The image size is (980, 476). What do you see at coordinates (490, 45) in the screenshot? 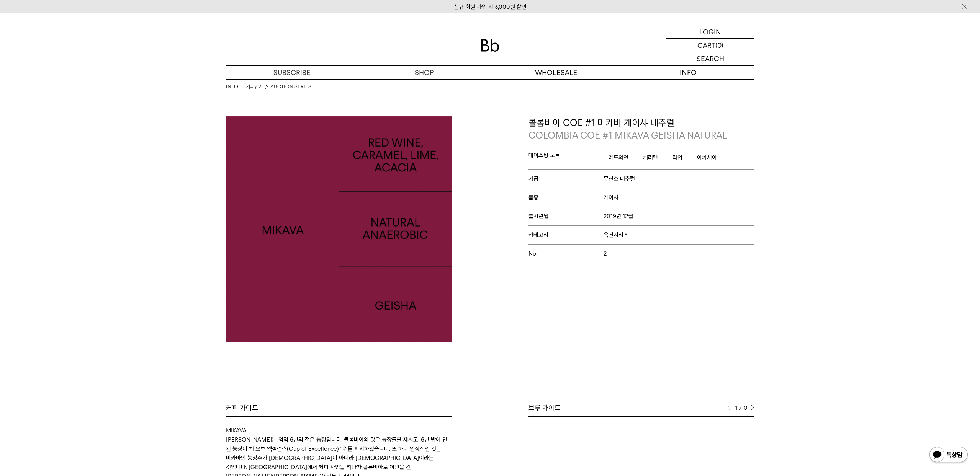
I see `img: 로고` at bounding box center [490, 45].